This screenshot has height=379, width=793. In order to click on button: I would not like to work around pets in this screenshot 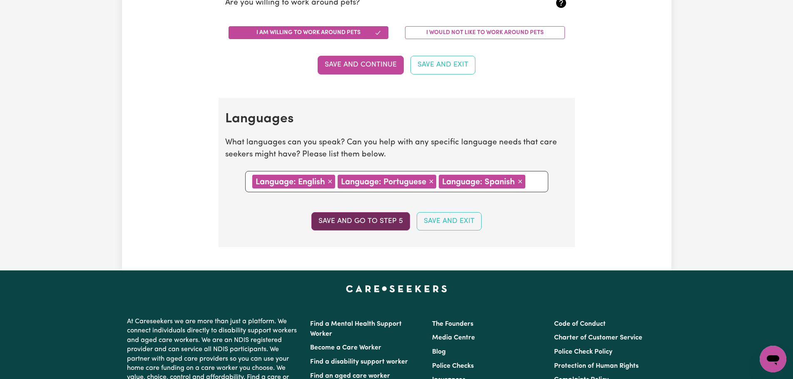, I will do `click(485, 32)`.